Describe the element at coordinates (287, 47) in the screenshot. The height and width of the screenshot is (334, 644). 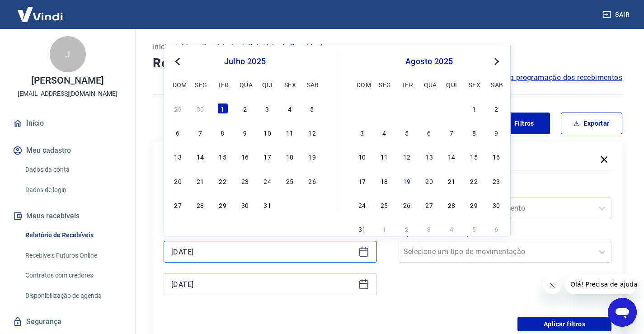
I see `p: Relatório de Recebíveis` at that location.